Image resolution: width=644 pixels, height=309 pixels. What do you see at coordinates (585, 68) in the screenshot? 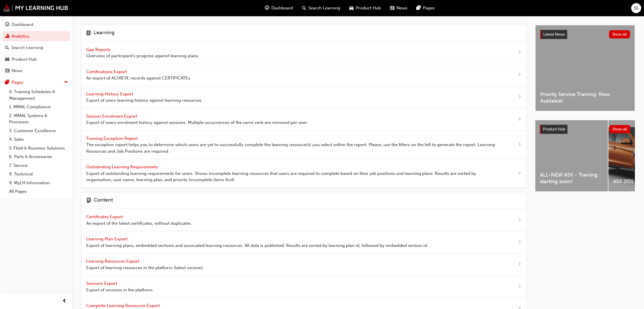
I see `a: Latest NewsShow allPriority Service Training: Now Available!` at bounding box center [585, 68].